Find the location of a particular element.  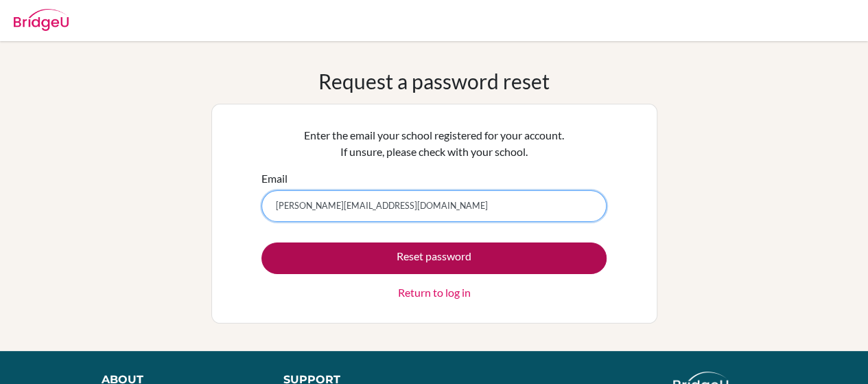

label: Email is located at coordinates (274, 179).